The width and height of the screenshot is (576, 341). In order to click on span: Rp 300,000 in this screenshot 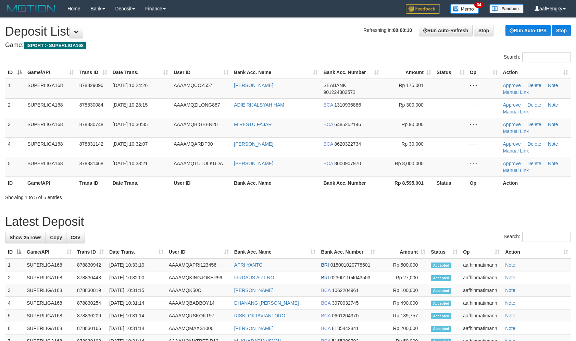, I will do `click(411, 105)`.